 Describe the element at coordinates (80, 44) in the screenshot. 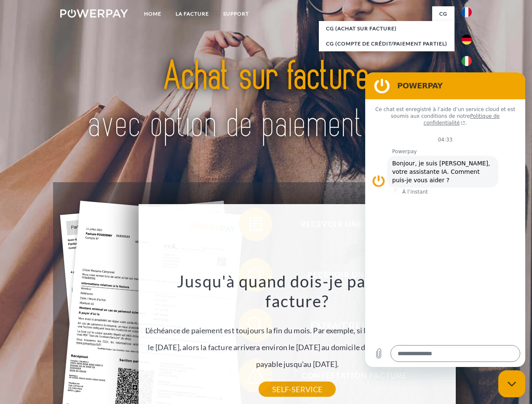

I see `p: Ce chat est enregistré à l’aide d’un service cloud et est soumis aux conditions de notre .` at that location.